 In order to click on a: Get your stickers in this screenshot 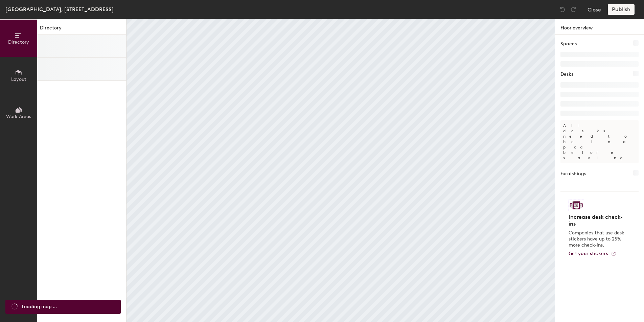, I will do `click(592, 254)`.